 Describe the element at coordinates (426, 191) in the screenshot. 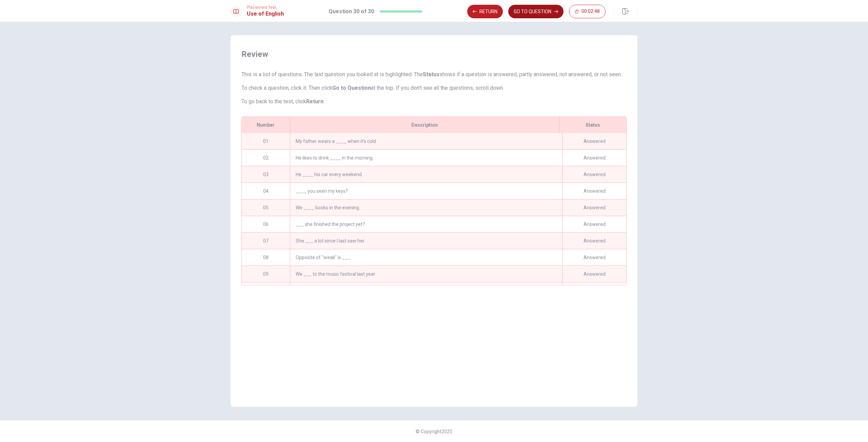

I see `div: ____ you seen my keys?` at that location.